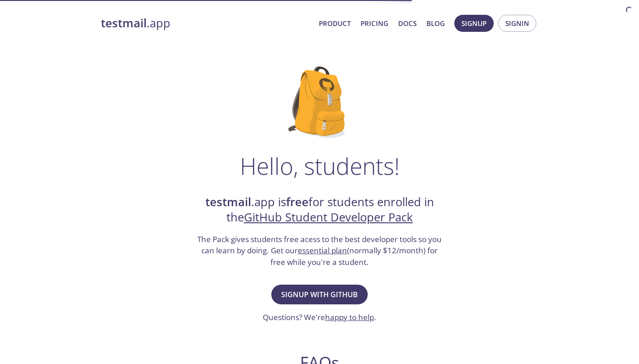 This screenshot has width=639, height=364. Describe the element at coordinates (517, 23) in the screenshot. I see `span: Signin` at that location.